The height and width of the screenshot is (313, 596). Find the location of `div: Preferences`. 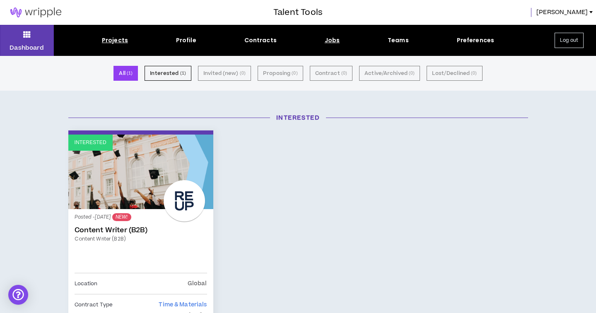

div: Preferences is located at coordinates (476, 40).